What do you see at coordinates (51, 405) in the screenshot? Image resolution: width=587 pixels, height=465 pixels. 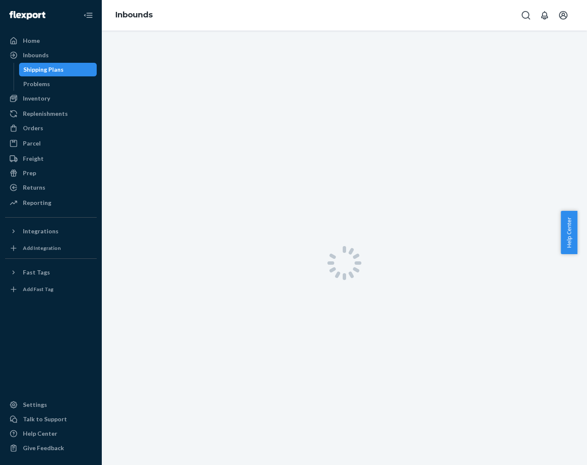 I see `a: Settings` at bounding box center [51, 405].